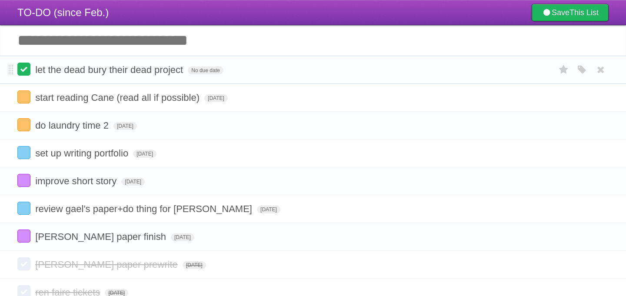 Image resolution: width=626 pixels, height=296 pixels. What do you see at coordinates (73, 125) in the screenshot?
I see `span: do laundry time 2` at bounding box center [73, 125].